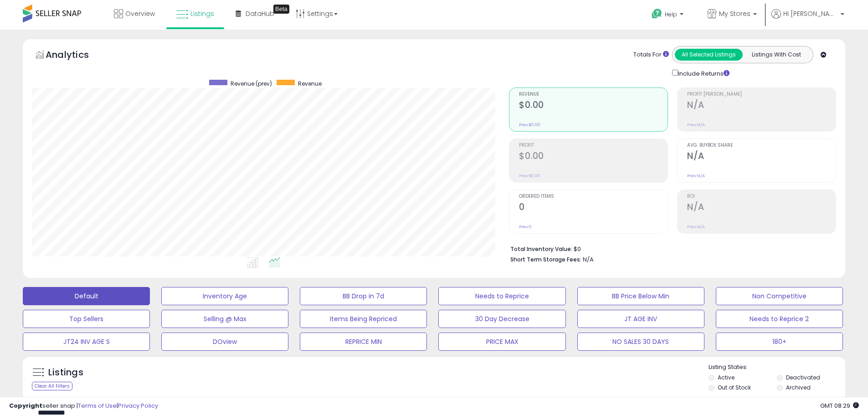 This screenshot has width=868, height=415. Describe the element at coordinates (251, 83) in the screenshot. I see `span: Revenue (prev)` at that location.